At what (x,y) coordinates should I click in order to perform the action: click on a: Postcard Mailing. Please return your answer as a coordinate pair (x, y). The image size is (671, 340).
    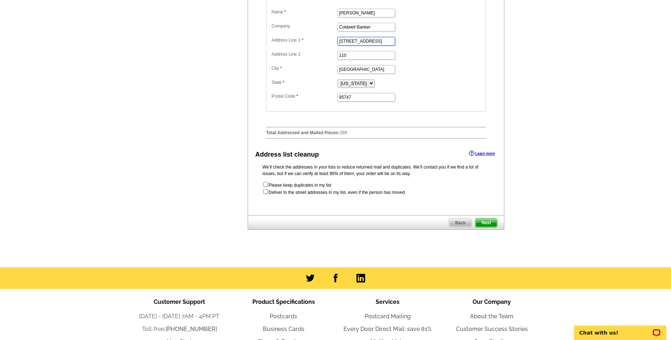
    Looking at the image, I should click on (388, 316).